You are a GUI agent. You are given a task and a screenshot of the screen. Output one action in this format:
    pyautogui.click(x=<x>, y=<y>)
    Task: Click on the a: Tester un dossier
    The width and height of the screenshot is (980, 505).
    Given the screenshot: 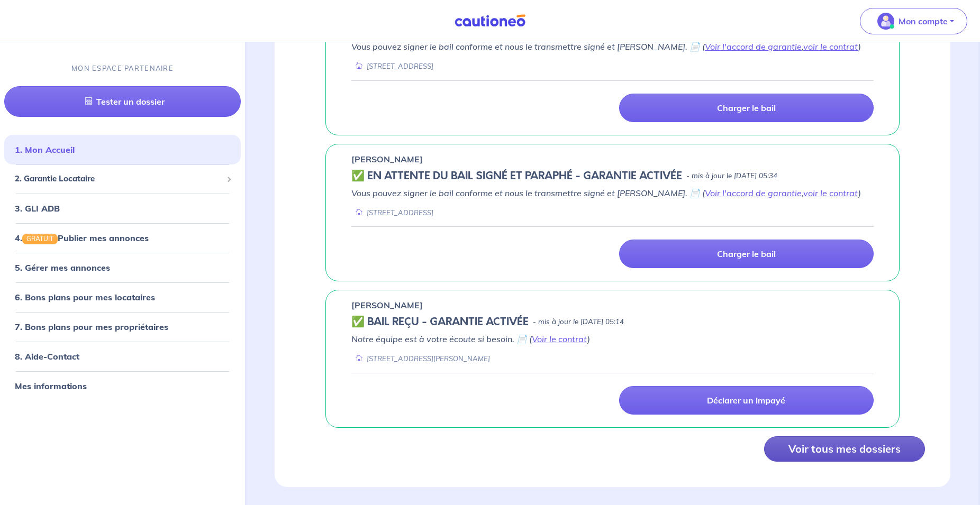 What is the action you would take?
    pyautogui.click(x=122, y=102)
    